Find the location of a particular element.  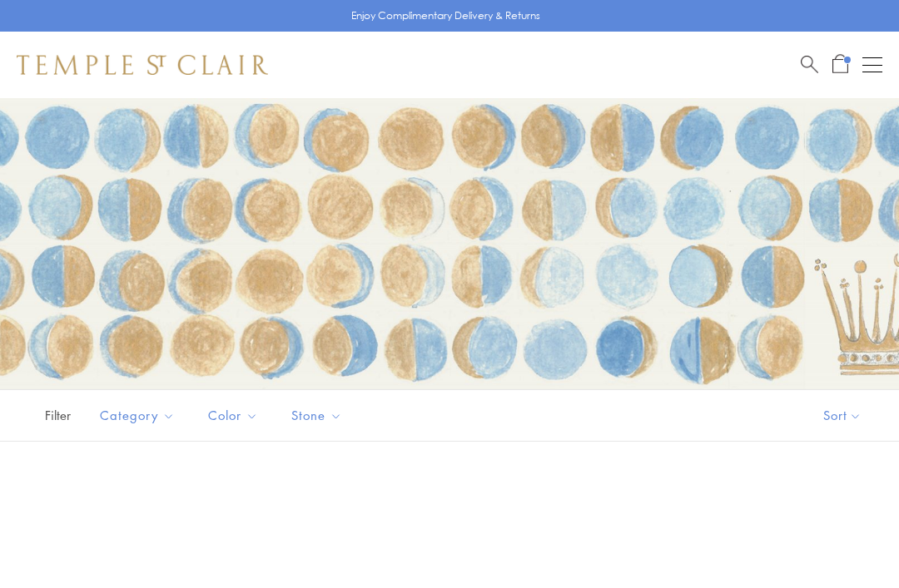

button: Color is located at coordinates (233, 415).